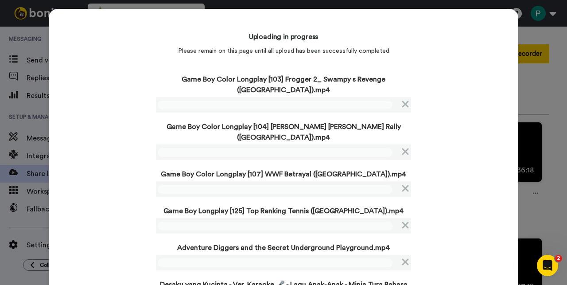 Image resolution: width=567 pixels, height=285 pixels. I want to click on p: Adventure Diggers and the Secret Underground Playground.mp4, so click(283, 247).